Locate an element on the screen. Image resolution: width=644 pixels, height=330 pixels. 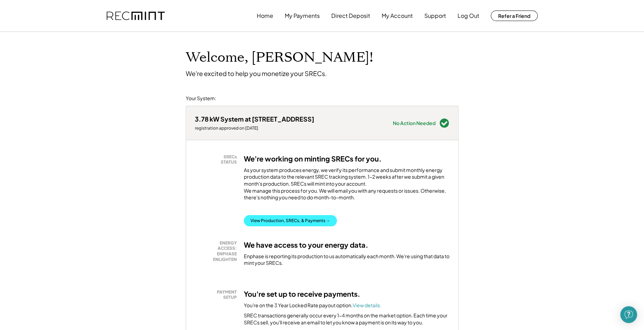
div: ENERGY ACCESS: ENPHASE ENLIGHTEN is located at coordinates (218, 251).